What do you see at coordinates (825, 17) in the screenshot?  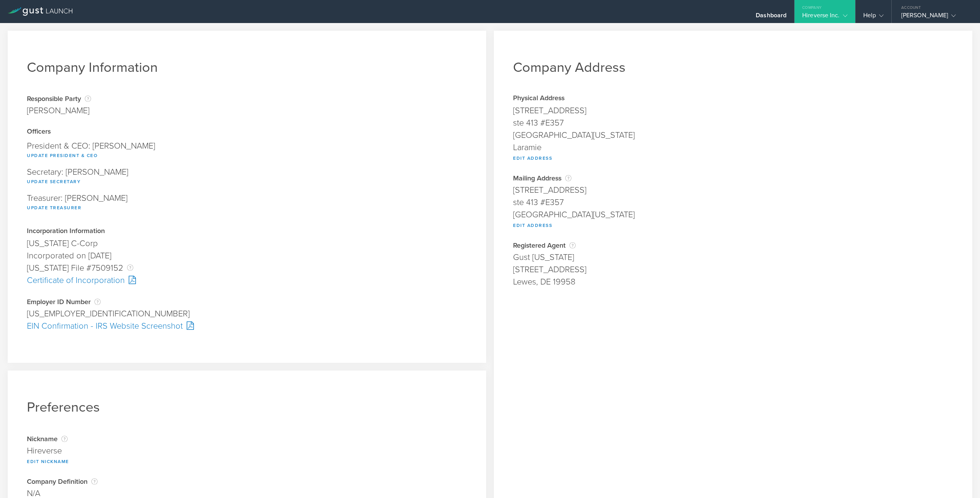 I see `div: Hireverse Inc.` at bounding box center [825, 17].